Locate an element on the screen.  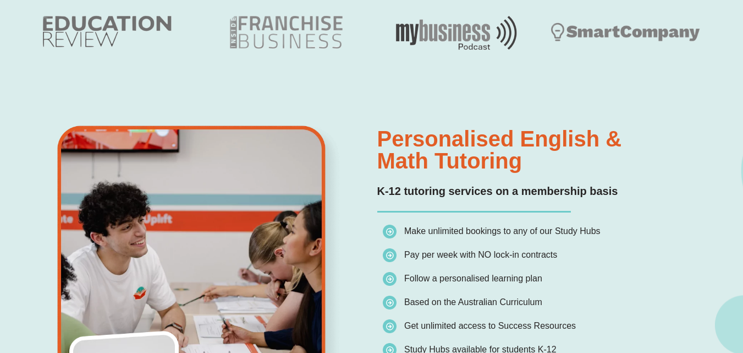
h2: K-12 tutoring services on a membership basis is located at coordinates (539, 191).